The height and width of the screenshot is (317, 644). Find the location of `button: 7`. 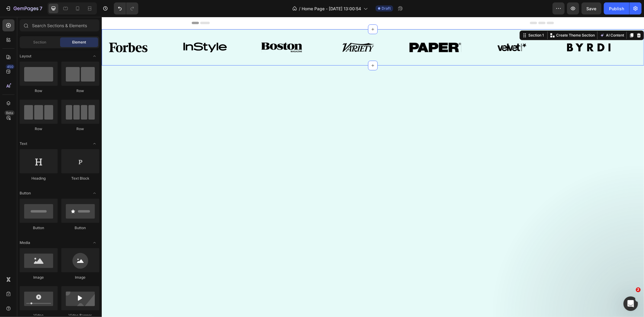

button: 7 is located at coordinates (24, 8).